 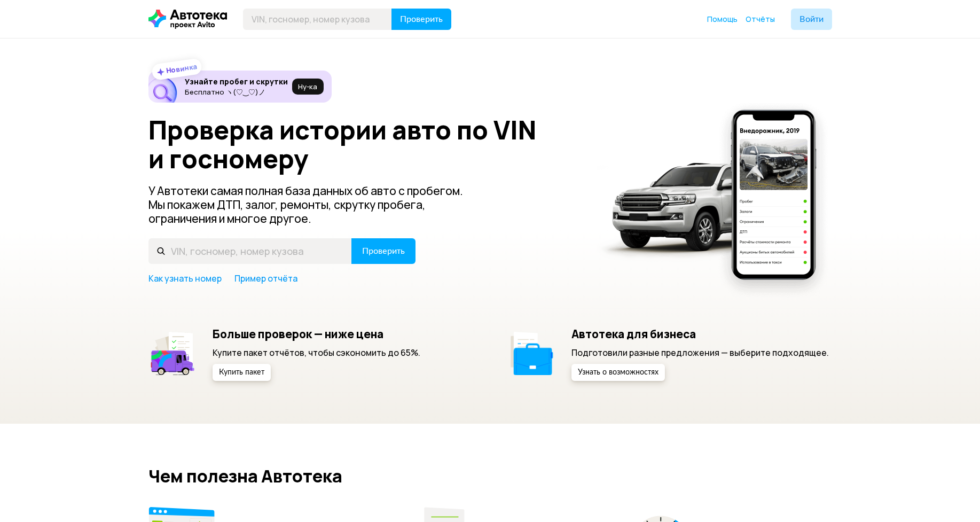 I want to click on strong: Новинка, so click(x=182, y=68).